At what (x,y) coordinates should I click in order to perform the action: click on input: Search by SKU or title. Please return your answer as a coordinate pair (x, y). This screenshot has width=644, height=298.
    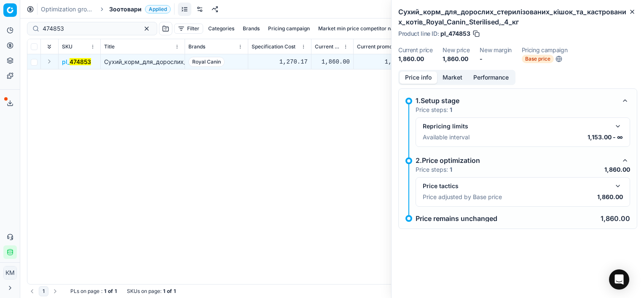
    Looking at the image, I should click on (88, 29).